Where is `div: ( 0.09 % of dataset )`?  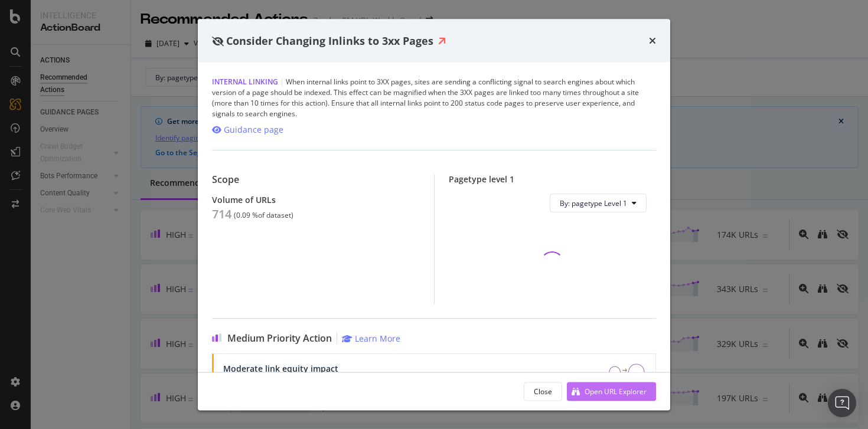 div: ( 0.09 % of dataset ) is located at coordinates (263, 215).